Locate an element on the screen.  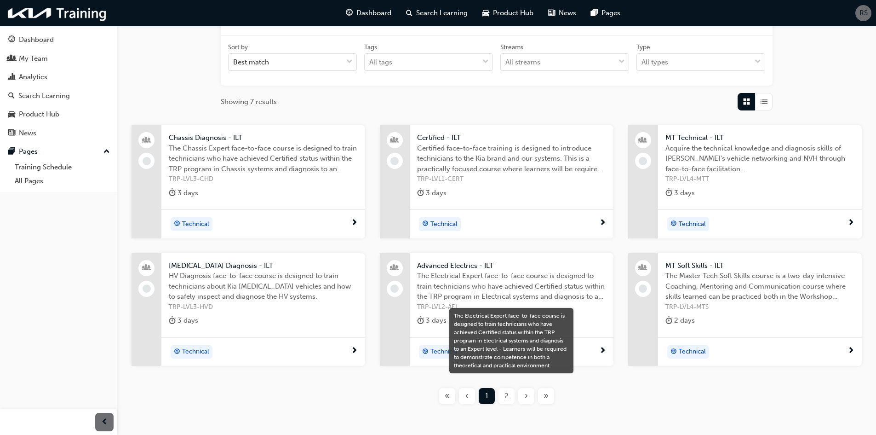
button: Next page is located at coordinates (526, 395).